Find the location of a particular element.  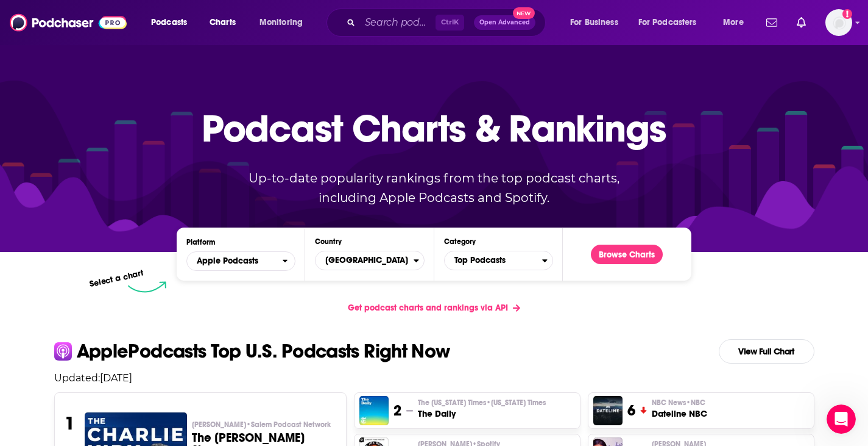

button: Show profile menu is located at coordinates (839, 22).